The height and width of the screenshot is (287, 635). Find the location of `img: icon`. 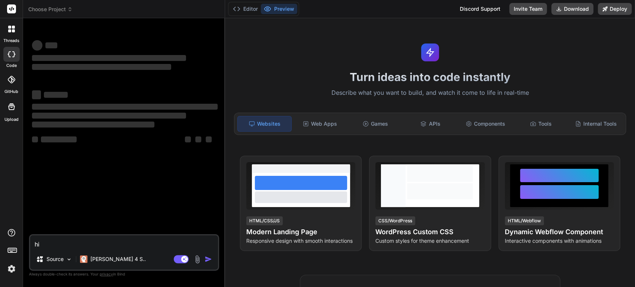

img: icon is located at coordinates (208, 259).